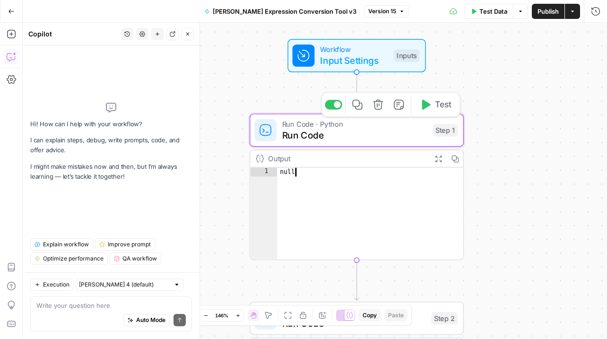 This screenshot has width=607, height=339. I want to click on g: Edge from step_1 to step_2, so click(357, 280).